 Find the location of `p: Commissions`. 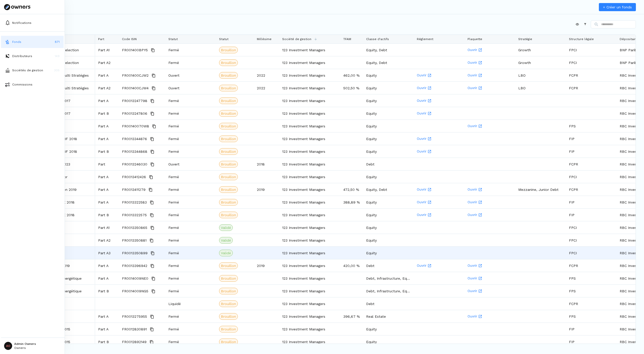

p: Commissions is located at coordinates (22, 85).